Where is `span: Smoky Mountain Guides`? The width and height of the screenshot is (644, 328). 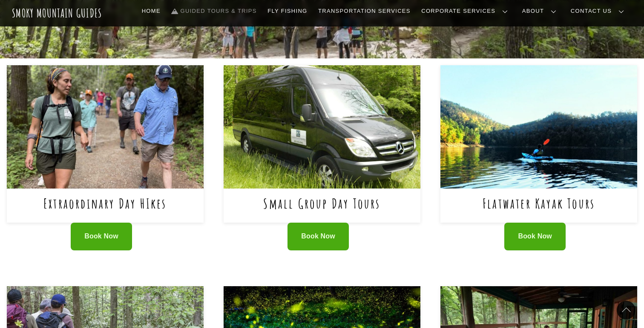
span: Smoky Mountain Guides is located at coordinates (57, 13).